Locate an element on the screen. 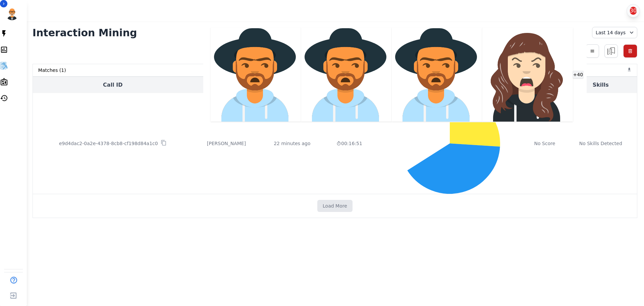 The height and width of the screenshot is (306, 644). div: 22 minutes ago is located at coordinates (292, 144).